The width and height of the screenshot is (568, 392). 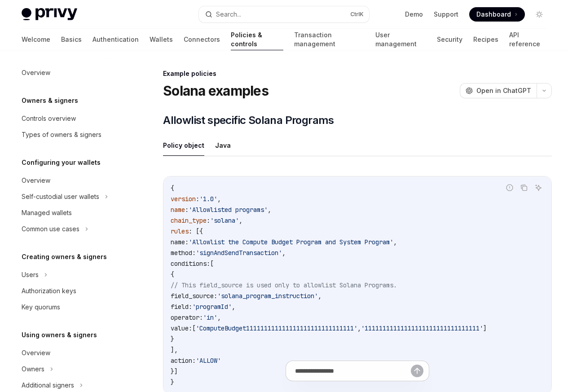 I want to click on span: field:, so click(x=182, y=307).